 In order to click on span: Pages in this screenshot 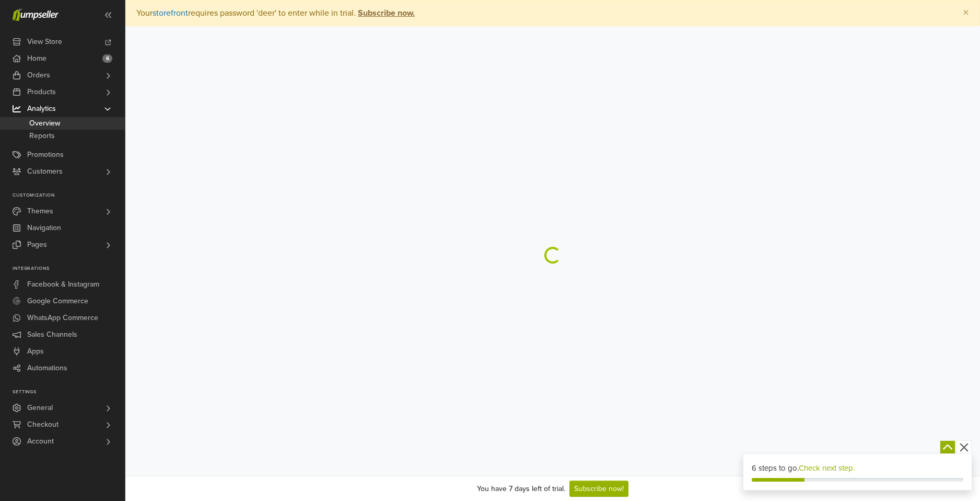, I will do `click(37, 245)`.